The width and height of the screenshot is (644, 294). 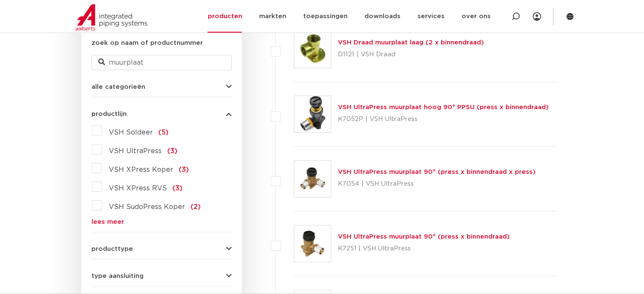 I want to click on a: VSH UltraPress muurplaat 90° (press x binnendraad), so click(x=424, y=236).